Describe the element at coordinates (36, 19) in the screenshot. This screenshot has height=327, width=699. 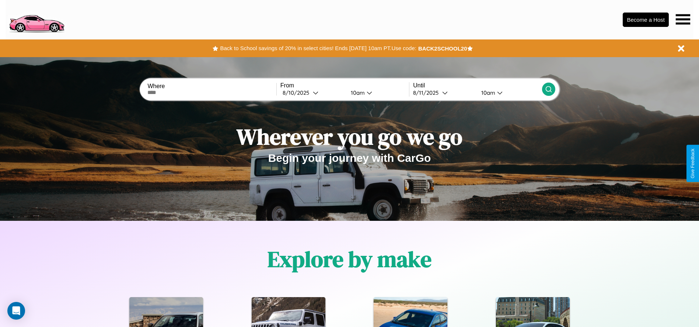
I see `img: logo` at that location.